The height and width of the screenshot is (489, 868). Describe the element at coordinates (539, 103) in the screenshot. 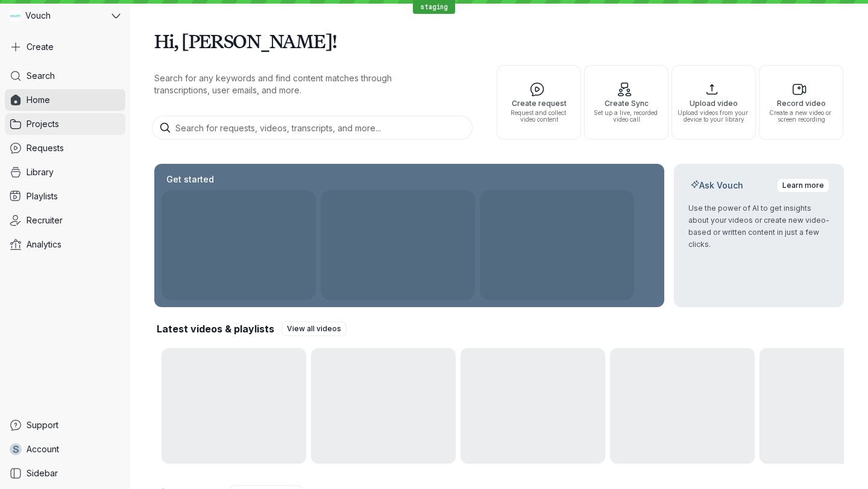

I see `button: Create requestRequest and collect video content` at that location.